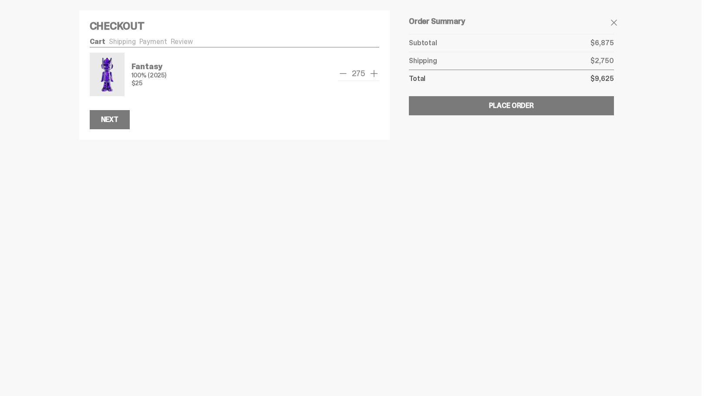 This screenshot has width=708, height=396. Describe the element at coordinates (110, 120) in the screenshot. I see `button: Next` at that location.